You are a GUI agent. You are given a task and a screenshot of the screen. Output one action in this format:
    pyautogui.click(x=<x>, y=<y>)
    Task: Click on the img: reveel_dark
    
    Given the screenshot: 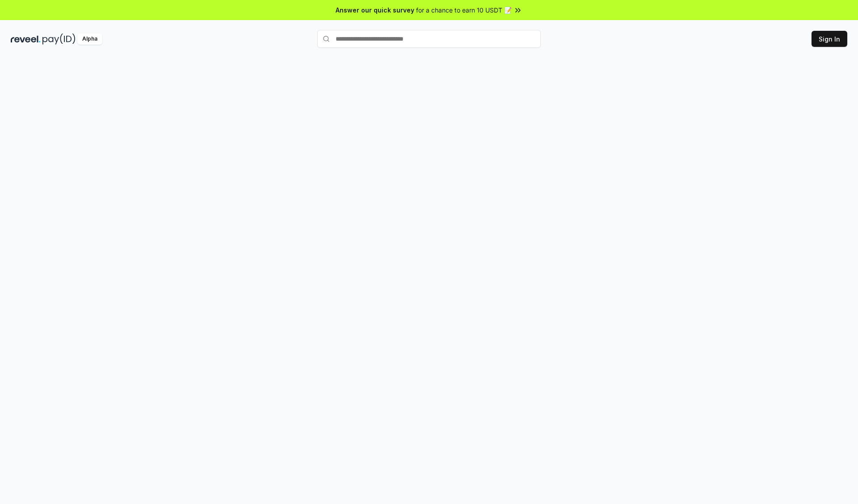 What is the action you would take?
    pyautogui.click(x=25, y=39)
    